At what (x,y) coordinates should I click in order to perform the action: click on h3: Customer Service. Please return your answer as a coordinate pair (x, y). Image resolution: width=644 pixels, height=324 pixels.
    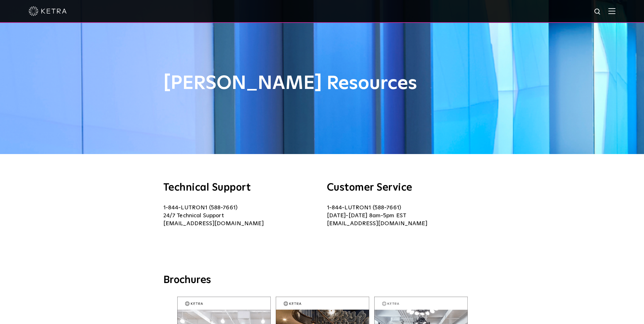
    Looking at the image, I should click on (404, 187).